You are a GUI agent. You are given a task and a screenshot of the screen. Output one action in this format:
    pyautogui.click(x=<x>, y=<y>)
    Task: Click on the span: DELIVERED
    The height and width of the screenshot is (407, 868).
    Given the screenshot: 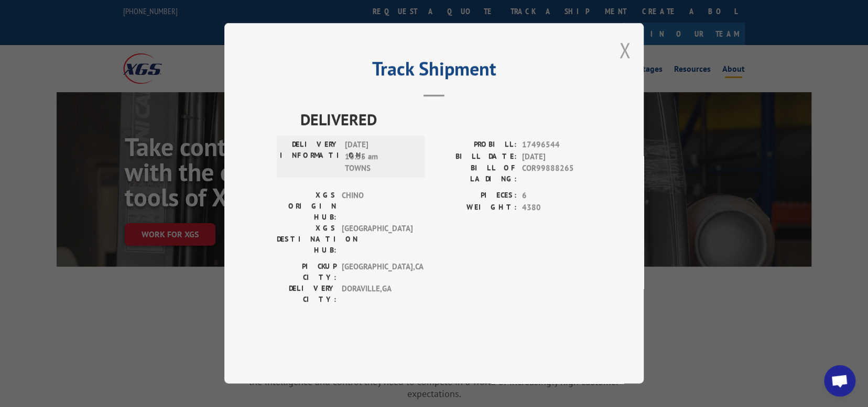 What is the action you would take?
    pyautogui.click(x=445, y=119)
    